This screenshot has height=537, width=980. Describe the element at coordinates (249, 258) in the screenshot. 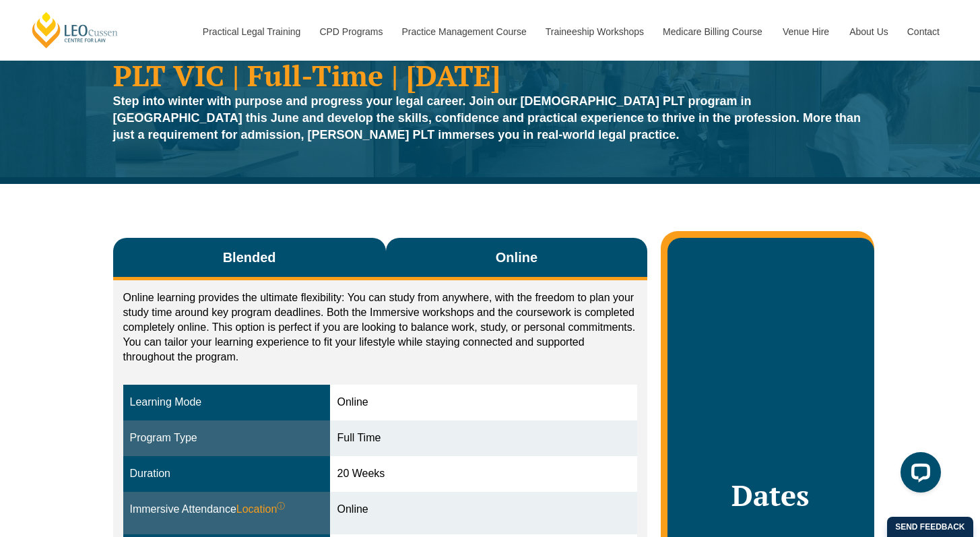

I see `span: Blended` at that location.